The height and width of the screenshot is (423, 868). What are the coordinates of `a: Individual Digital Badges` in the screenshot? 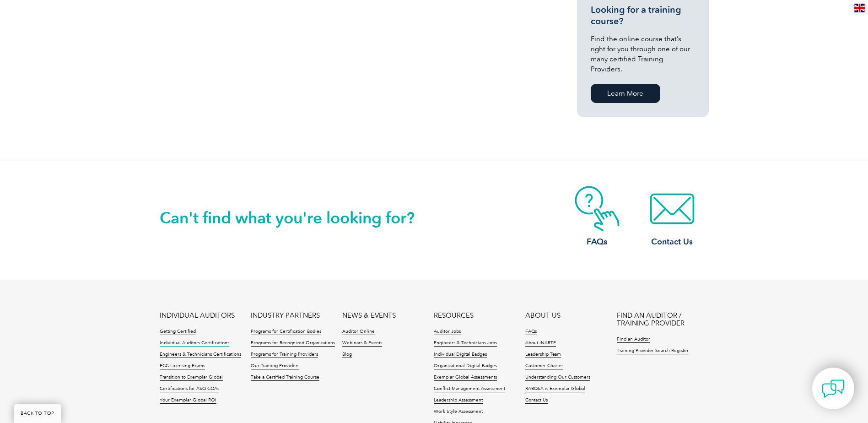 It's located at (460, 355).